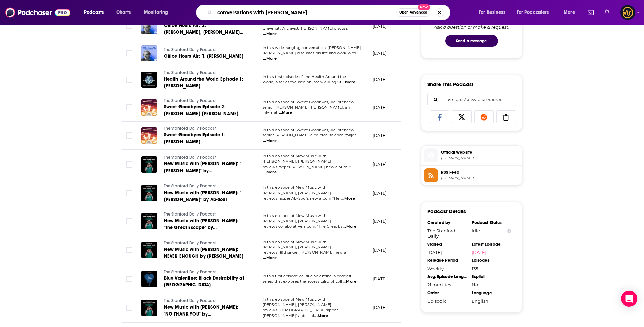 The height and width of the screenshot is (327, 644). Describe the element at coordinates (447, 261) in the screenshot. I see `div: Release Period` at that location.